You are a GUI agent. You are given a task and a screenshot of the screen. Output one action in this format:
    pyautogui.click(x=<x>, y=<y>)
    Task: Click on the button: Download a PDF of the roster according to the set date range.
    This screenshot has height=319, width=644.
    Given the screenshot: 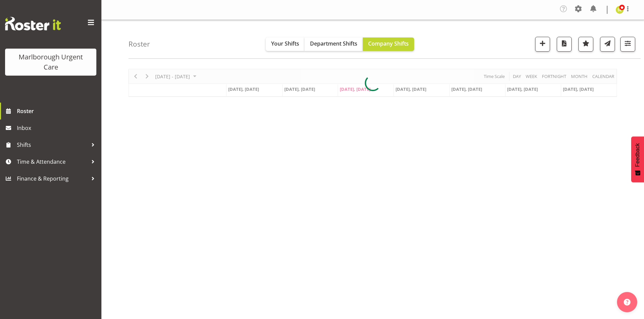 What is the action you would take?
    pyautogui.click(x=564, y=44)
    